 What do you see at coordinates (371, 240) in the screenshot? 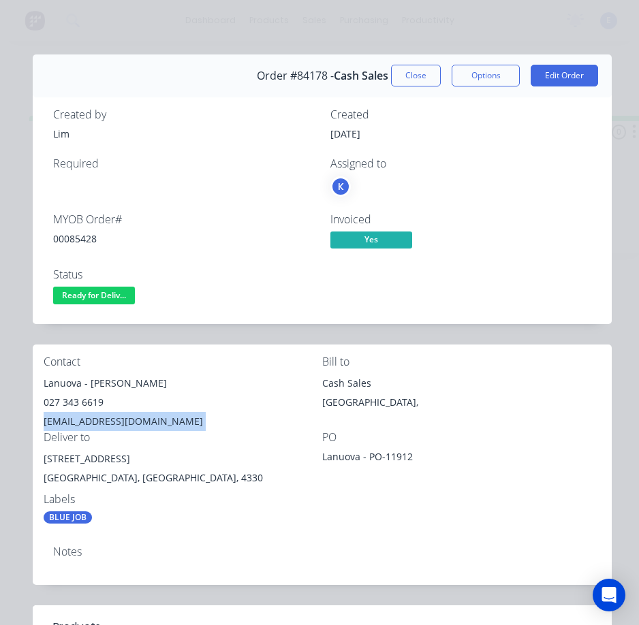
I see `span: Yes` at bounding box center [371, 240].